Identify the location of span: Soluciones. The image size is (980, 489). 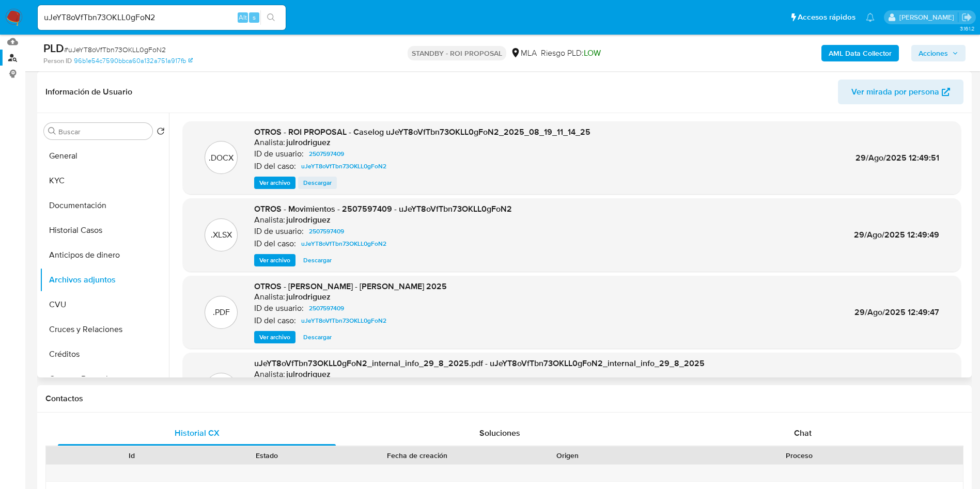
(499, 433).